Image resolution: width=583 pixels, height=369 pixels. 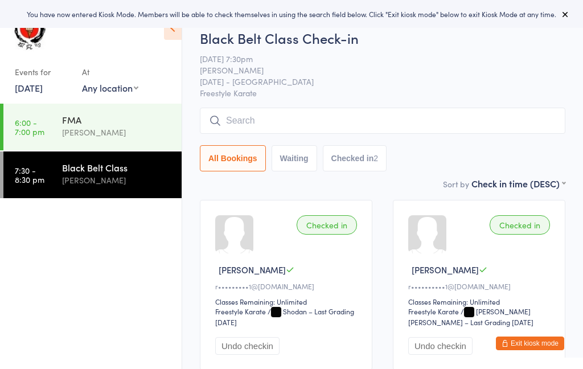 What do you see at coordinates (376, 158) in the screenshot?
I see `div: 2` at bounding box center [376, 158].